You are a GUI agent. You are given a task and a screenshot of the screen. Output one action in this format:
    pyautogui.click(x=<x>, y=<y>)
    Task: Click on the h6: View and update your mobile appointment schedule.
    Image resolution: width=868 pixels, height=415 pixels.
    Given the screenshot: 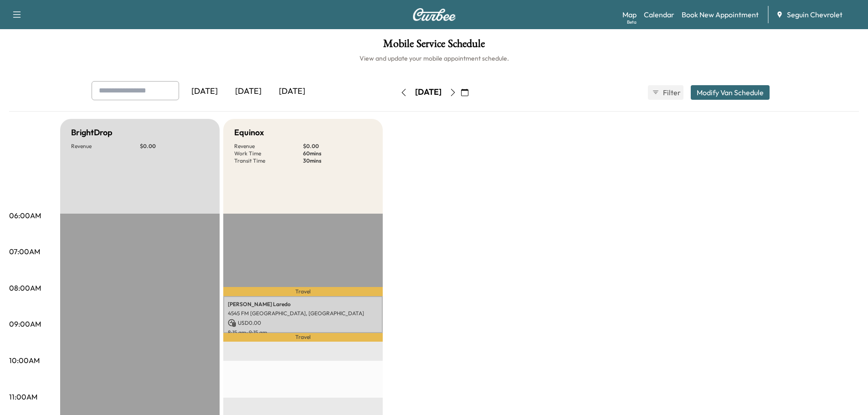 What is the action you would take?
    pyautogui.click(x=434, y=58)
    